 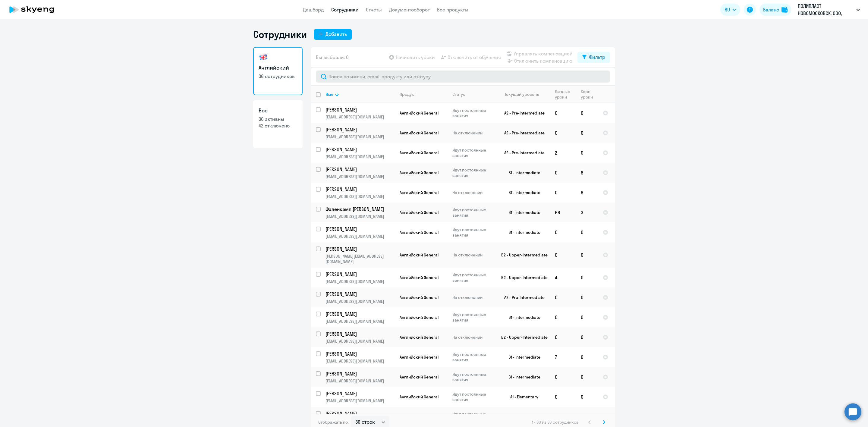 I want to click on td: 2, so click(x=563, y=153).